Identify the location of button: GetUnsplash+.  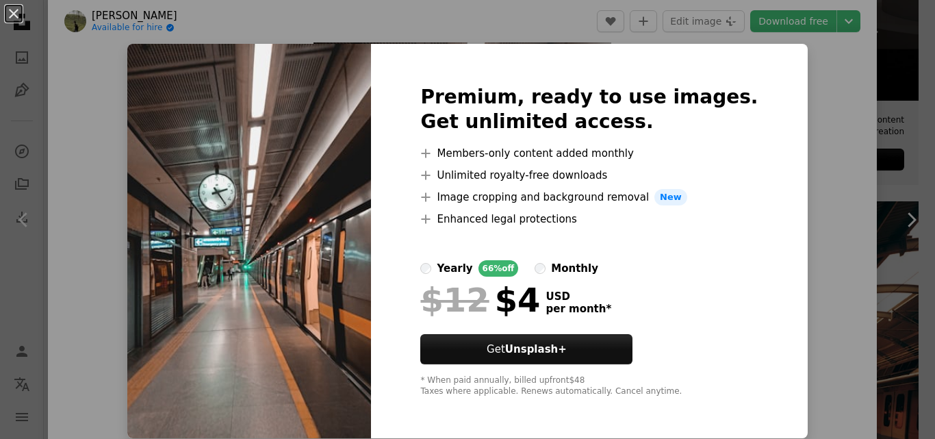
(527, 349).